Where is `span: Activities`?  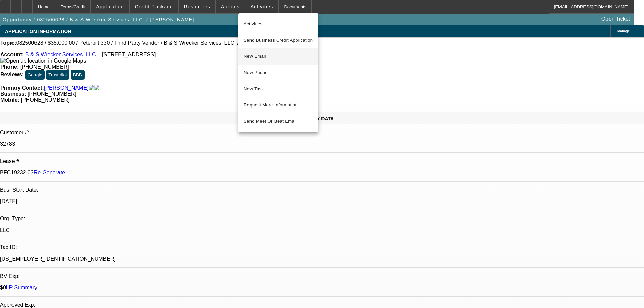 span: Activities is located at coordinates (278, 24).